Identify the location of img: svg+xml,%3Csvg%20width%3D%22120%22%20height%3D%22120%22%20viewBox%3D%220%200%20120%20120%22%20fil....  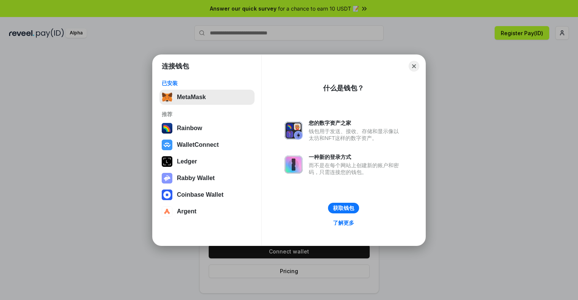
(167, 128).